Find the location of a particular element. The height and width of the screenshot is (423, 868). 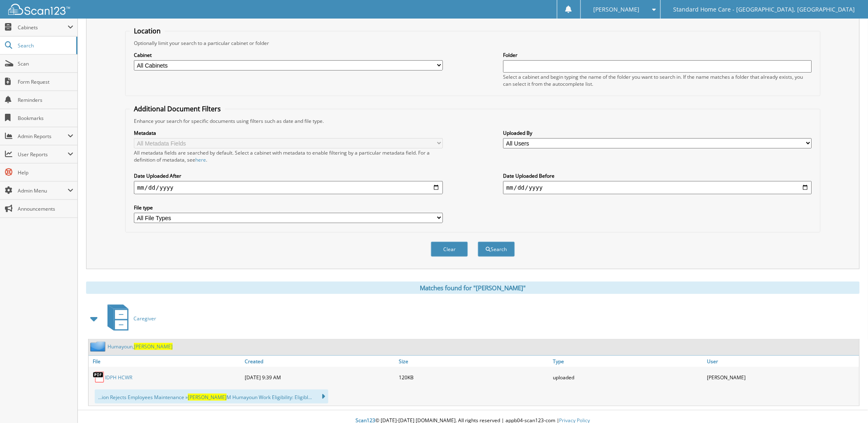

input: end is located at coordinates (658, 187).